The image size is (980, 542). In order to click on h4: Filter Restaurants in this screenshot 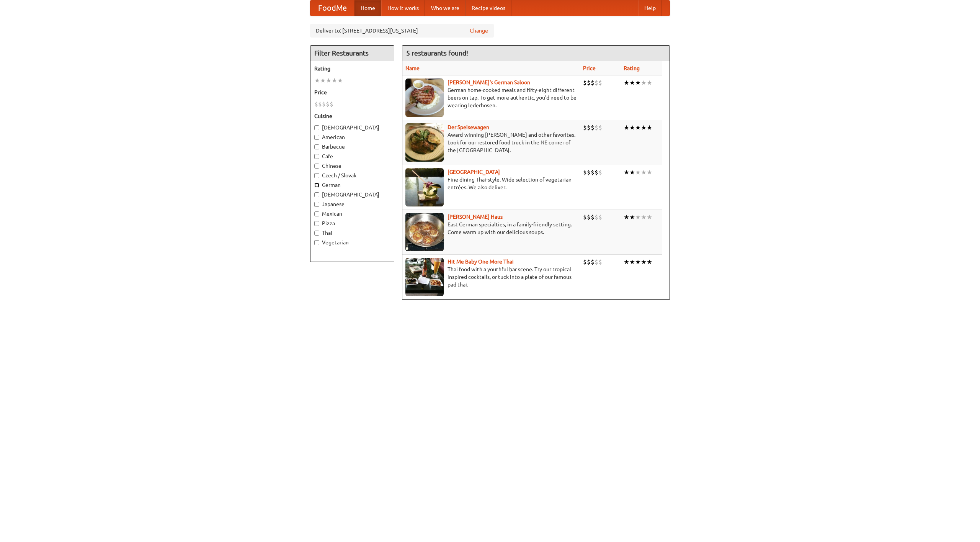, I will do `click(352, 53)`.